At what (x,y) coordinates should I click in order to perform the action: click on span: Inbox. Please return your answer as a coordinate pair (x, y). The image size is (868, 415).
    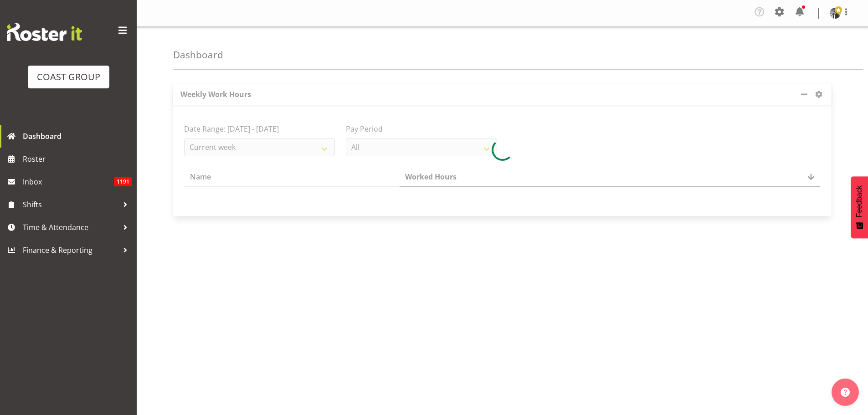
    Looking at the image, I should click on (69, 182).